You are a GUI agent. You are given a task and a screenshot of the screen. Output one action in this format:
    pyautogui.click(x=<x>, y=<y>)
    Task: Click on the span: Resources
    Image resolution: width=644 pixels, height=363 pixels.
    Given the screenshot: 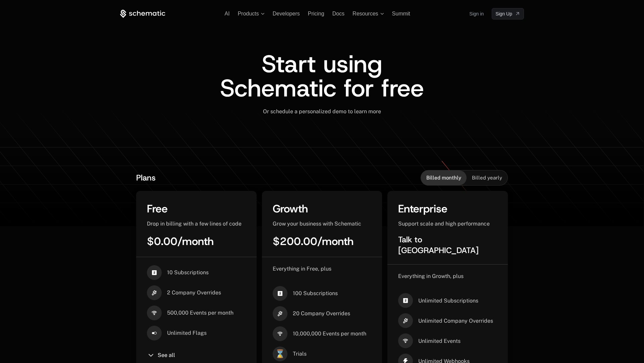 What is the action you would take?
    pyautogui.click(x=366, y=13)
    